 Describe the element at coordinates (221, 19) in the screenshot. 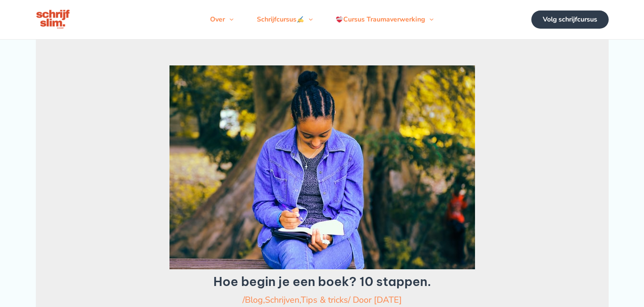

I see `a: OverMenu schakelen` at that location.